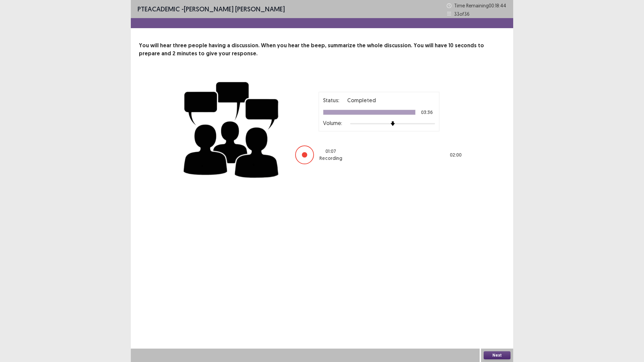 This screenshot has height=362, width=644. What do you see at coordinates (322, 49) in the screenshot?
I see `p: You will hear three people having a discussion. When you hear the beep, summarize the whole discu...` at bounding box center [322, 49].